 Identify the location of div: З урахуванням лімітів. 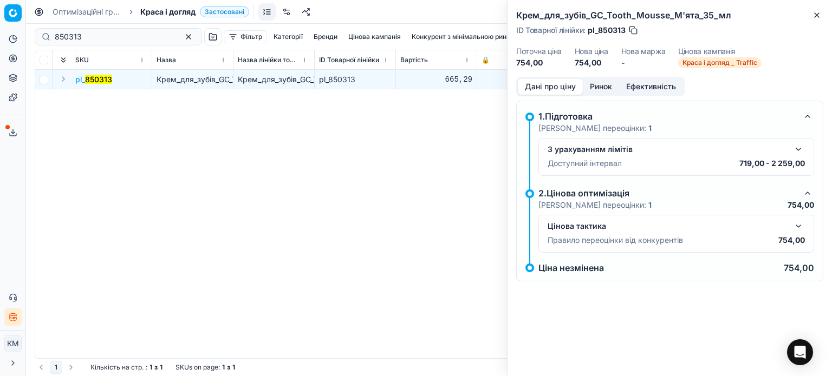
(667, 149).